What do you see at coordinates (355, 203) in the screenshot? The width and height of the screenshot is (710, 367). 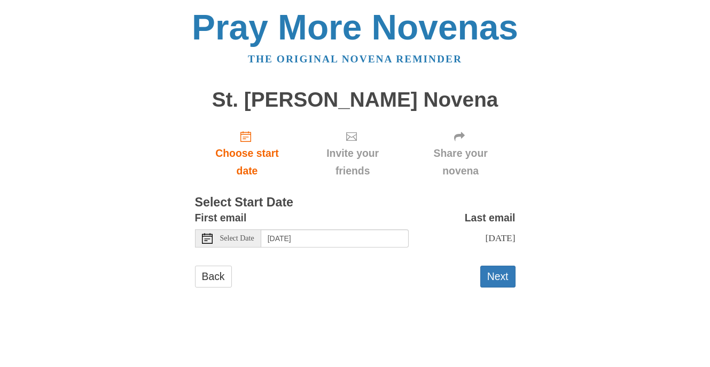 I see `h3: Select Start Date` at bounding box center [355, 203].